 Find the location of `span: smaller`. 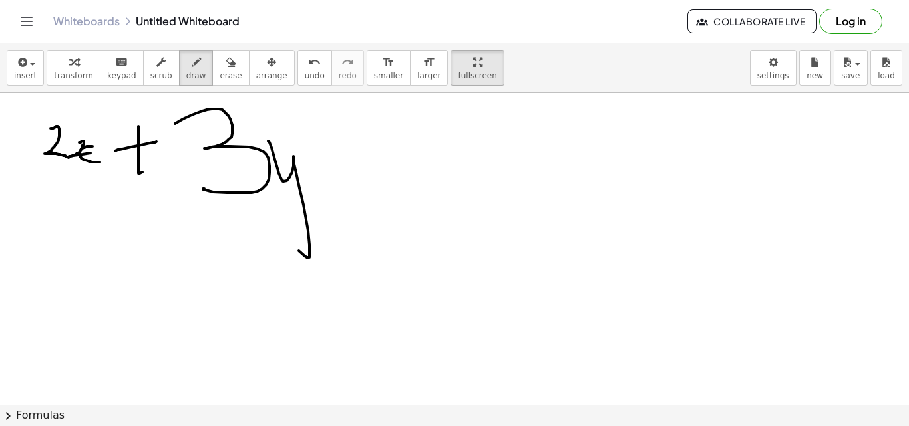

span: smaller is located at coordinates (388, 76).